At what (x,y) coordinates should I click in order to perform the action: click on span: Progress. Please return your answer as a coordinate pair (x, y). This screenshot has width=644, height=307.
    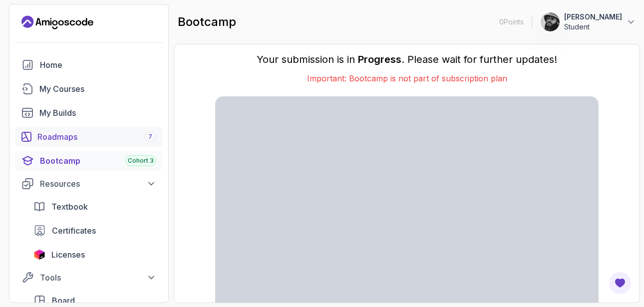
    Looking at the image, I should click on (379, 59).